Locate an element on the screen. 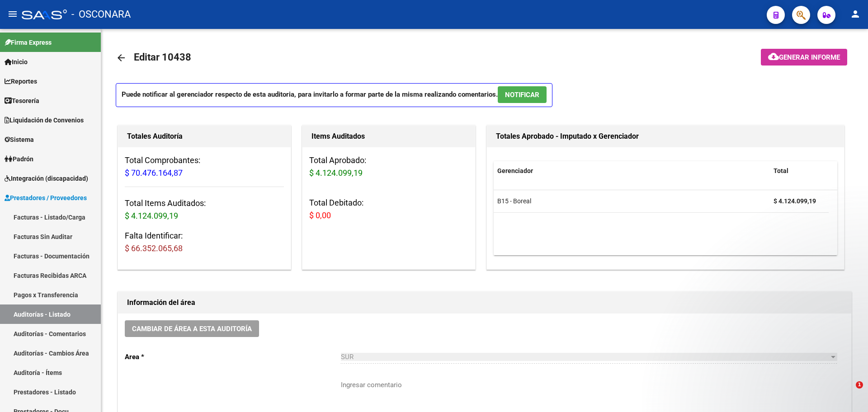 Image resolution: width=868 pixels, height=412 pixels. span: 1 is located at coordinates (860, 385).